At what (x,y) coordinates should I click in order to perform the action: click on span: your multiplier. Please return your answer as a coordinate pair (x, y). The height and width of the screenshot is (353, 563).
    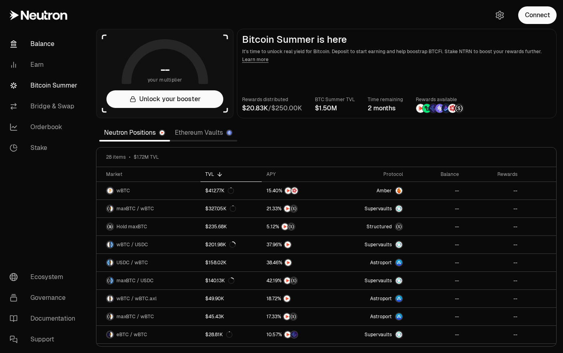
    Looking at the image, I should click on (165, 80).